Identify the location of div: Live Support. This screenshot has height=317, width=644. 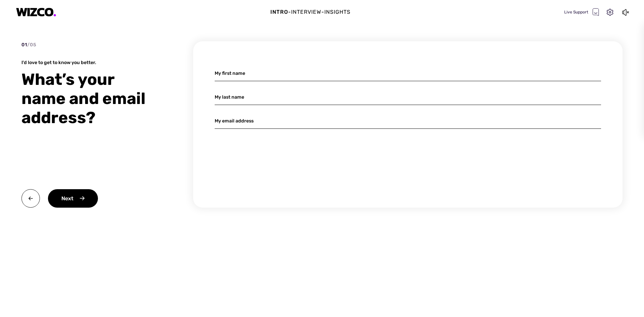
(582, 12).